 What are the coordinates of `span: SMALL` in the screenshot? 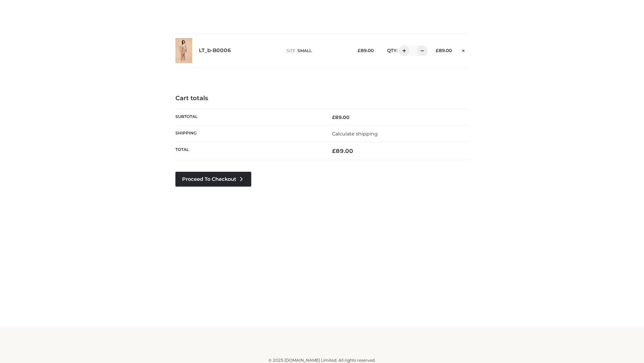 It's located at (305, 51).